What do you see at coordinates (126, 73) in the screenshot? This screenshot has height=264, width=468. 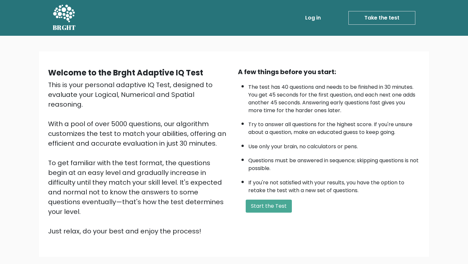 I see `b: Welcome to the Brght Adaptive IQ Test` at bounding box center [126, 73].